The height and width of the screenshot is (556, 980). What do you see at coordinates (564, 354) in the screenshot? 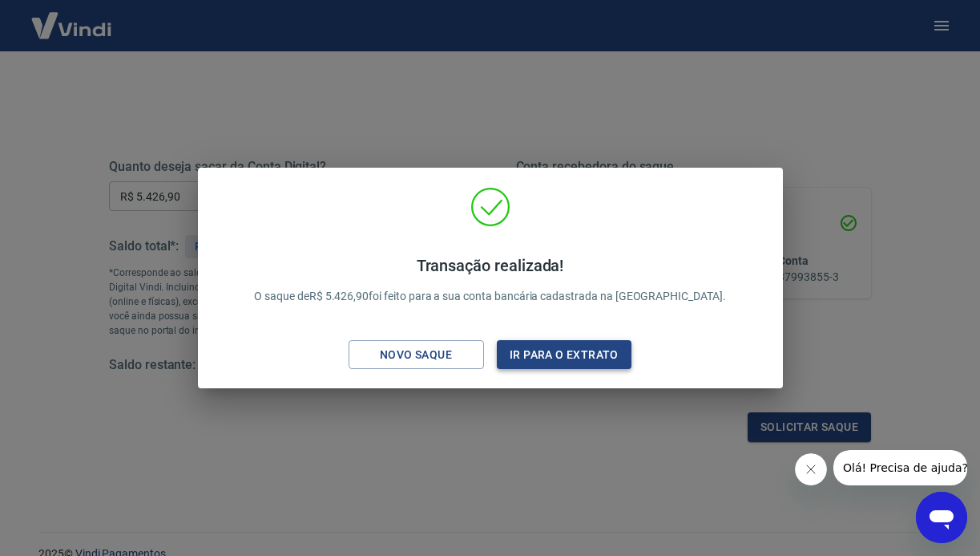
I see `button: Ir para o extrato` at bounding box center [564, 354].